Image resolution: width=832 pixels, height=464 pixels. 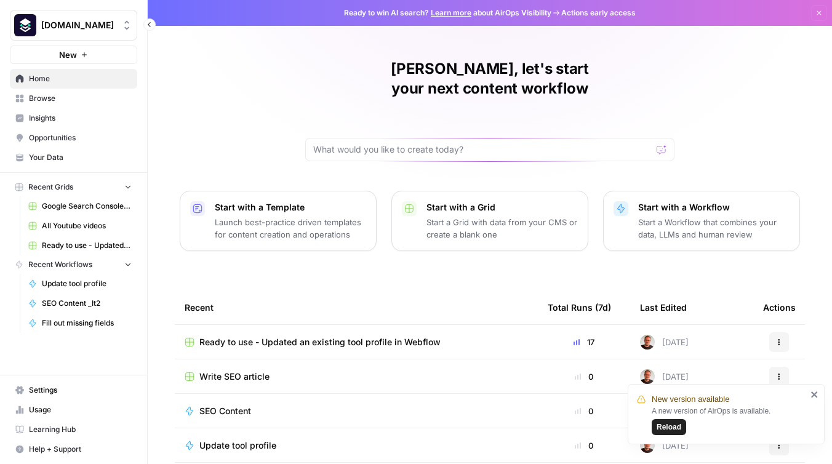 I want to click on button: close, so click(x=815, y=395).